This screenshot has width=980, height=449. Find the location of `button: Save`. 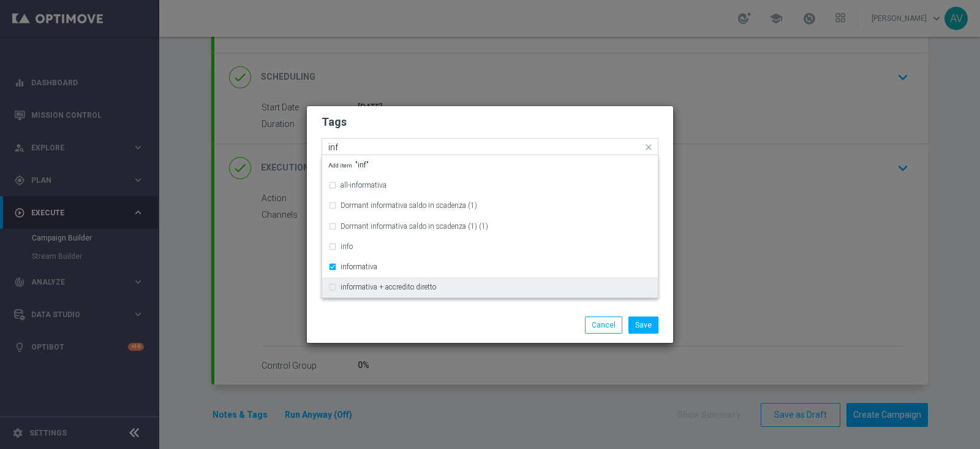

button: Save is located at coordinates (643, 324).